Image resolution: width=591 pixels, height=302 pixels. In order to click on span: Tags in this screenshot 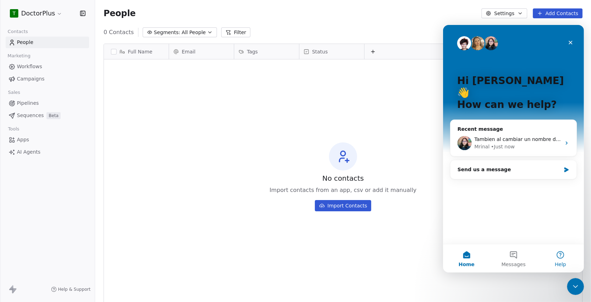, I will do `click(252, 52)`.